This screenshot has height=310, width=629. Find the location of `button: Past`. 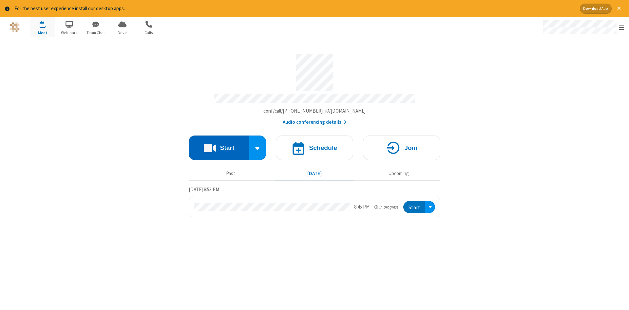

button: Past is located at coordinates (231, 174).